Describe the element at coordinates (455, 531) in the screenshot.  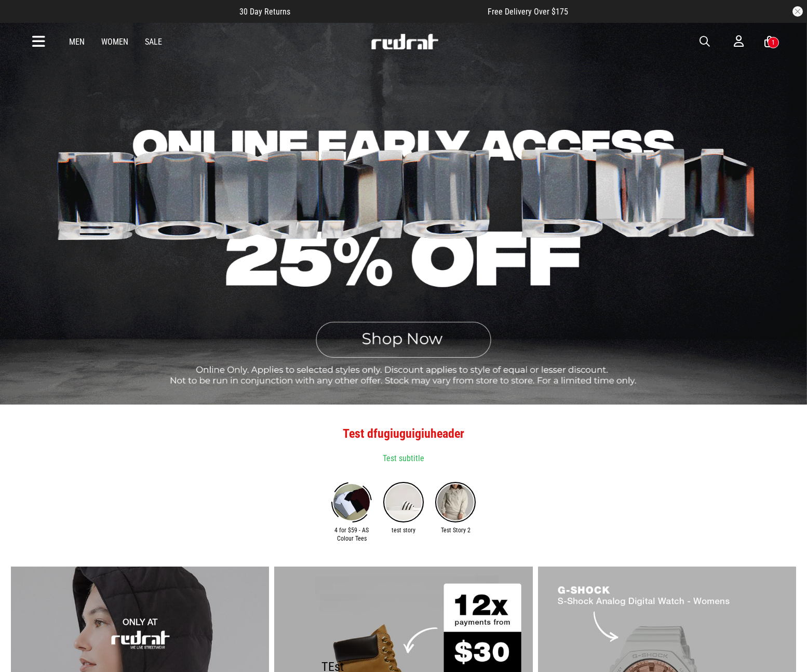
I see `div: Test Story 2` at that location.